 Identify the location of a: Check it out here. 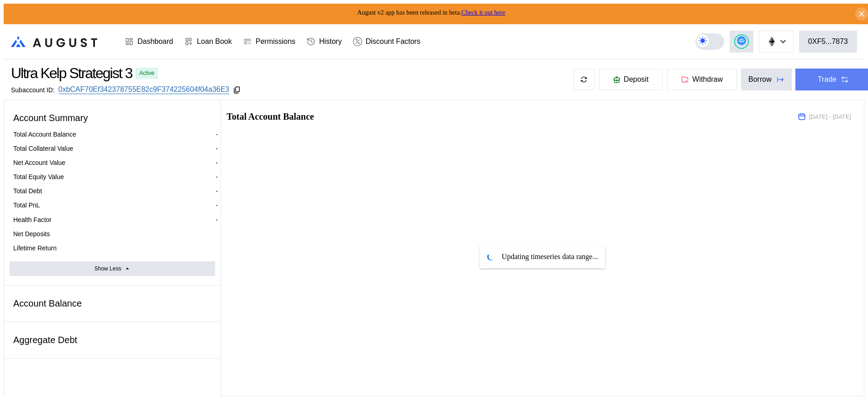
(483, 12).